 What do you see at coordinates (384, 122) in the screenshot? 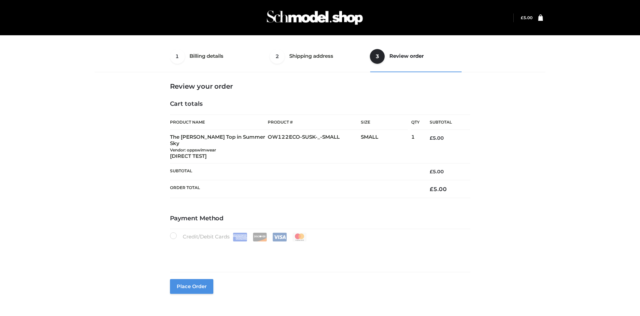
I see `th: Size` at bounding box center [384, 122].